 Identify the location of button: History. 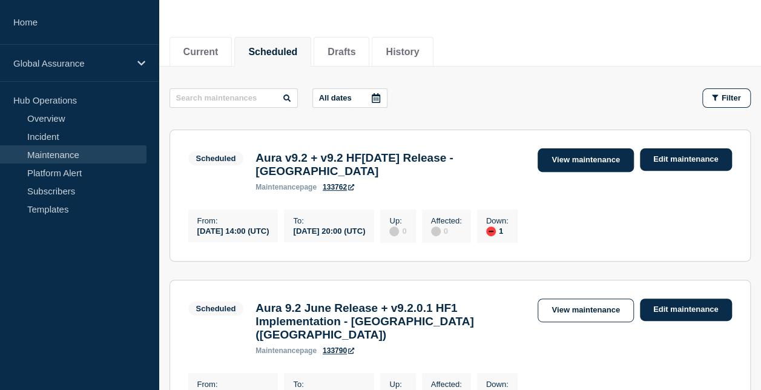
(402, 52).